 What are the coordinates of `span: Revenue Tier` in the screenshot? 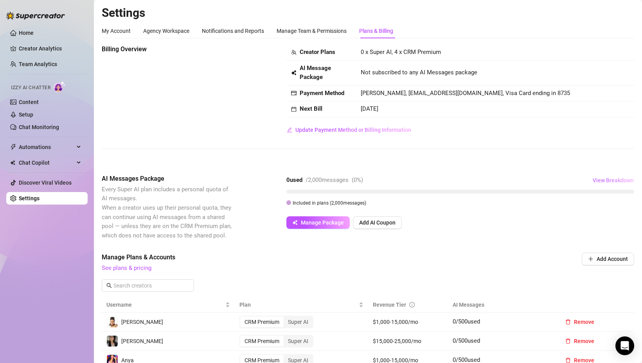 It's located at (389, 305).